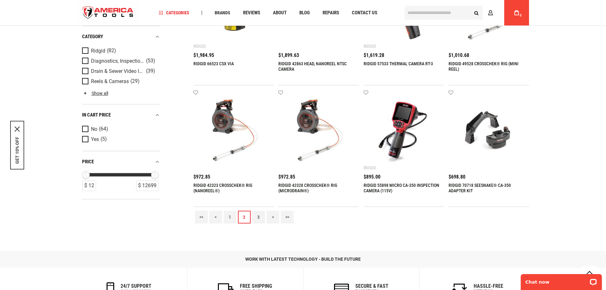  What do you see at coordinates (150, 61) in the screenshot?
I see `span: (53)` at bounding box center [150, 61].